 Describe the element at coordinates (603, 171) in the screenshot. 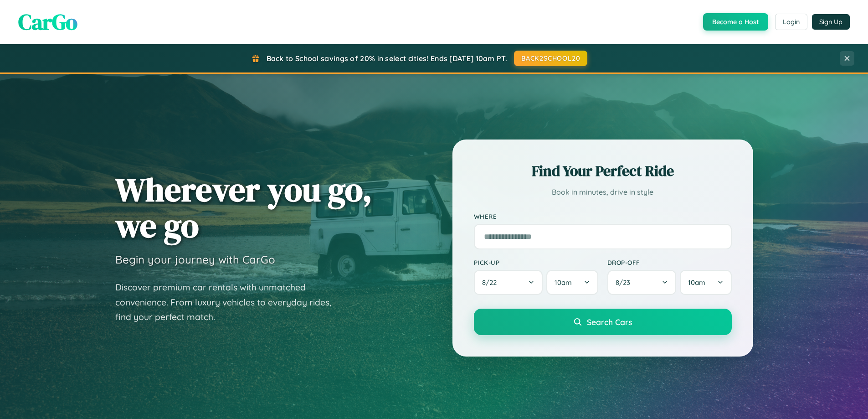

I see `h2: Find Your Perfect Ride` at that location.